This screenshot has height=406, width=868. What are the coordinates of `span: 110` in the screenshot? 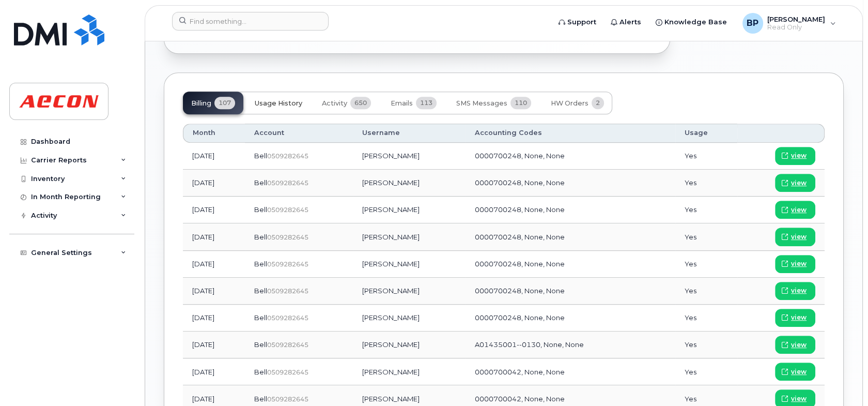 It's located at (521, 103).